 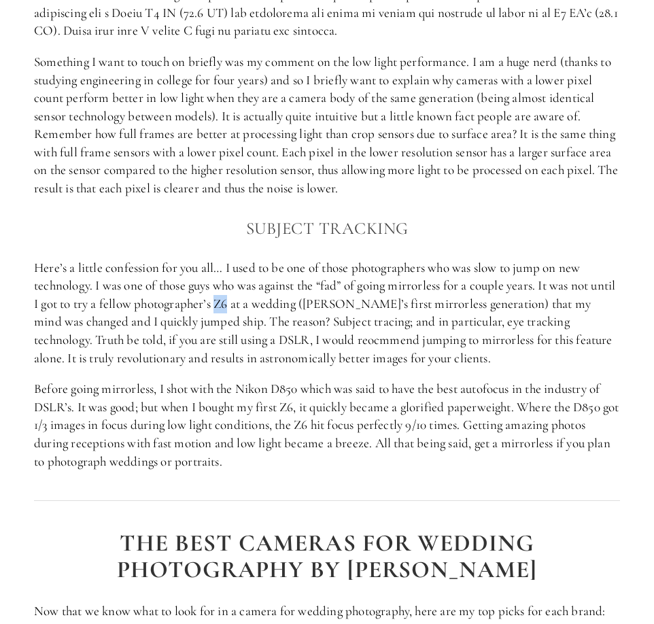 I want to click on p: Here’s a little confession for you all… I used to be one of those photographers who was slow to j..., so click(x=327, y=313).